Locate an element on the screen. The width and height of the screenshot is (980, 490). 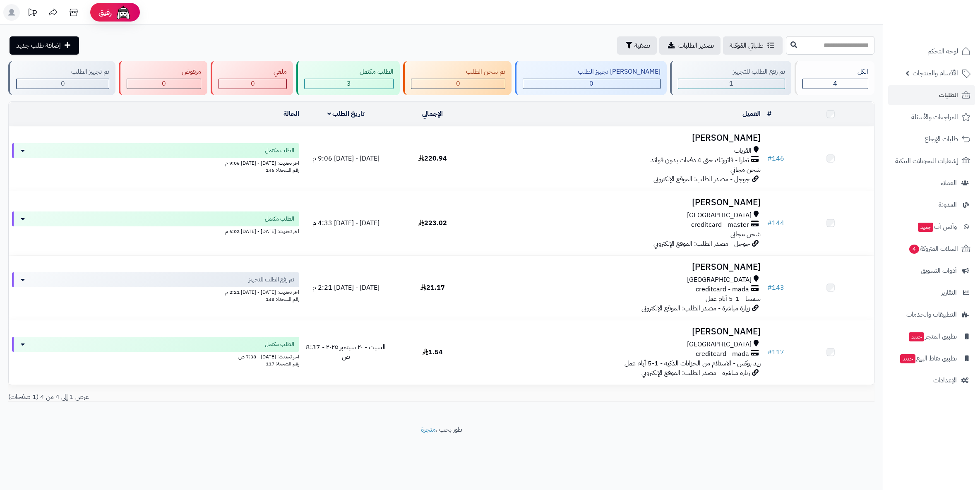
div: الطلب مكتمل is located at coordinates (348, 71).